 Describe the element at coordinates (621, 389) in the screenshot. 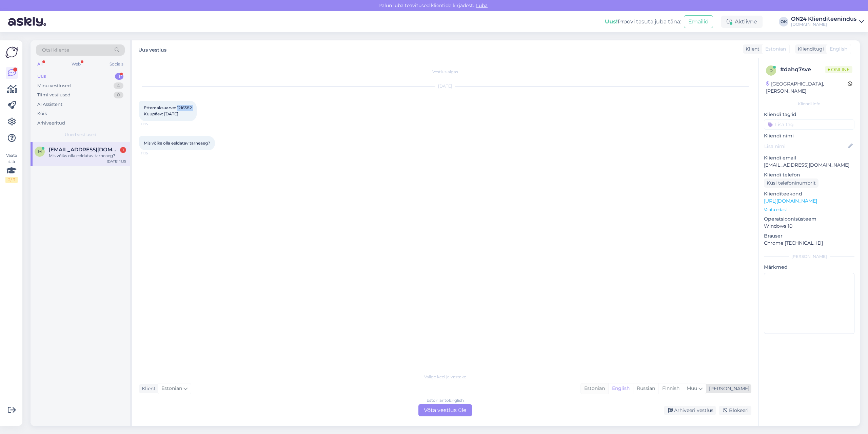

I see `div: English` at that location.